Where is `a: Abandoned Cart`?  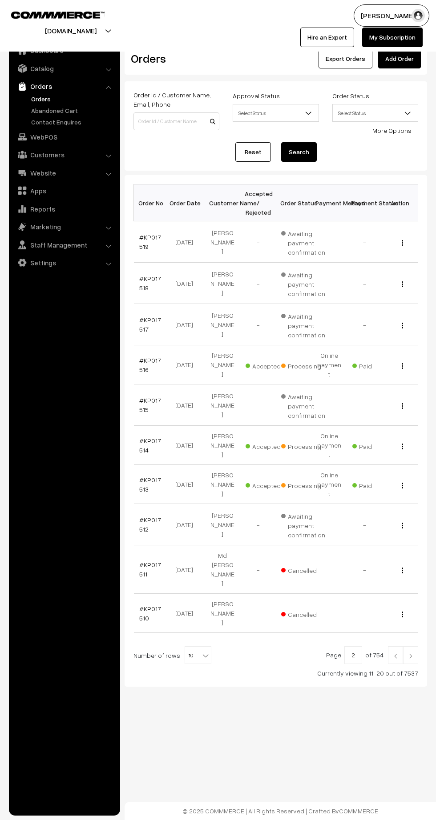
a: Abandoned Cart is located at coordinates (73, 110).